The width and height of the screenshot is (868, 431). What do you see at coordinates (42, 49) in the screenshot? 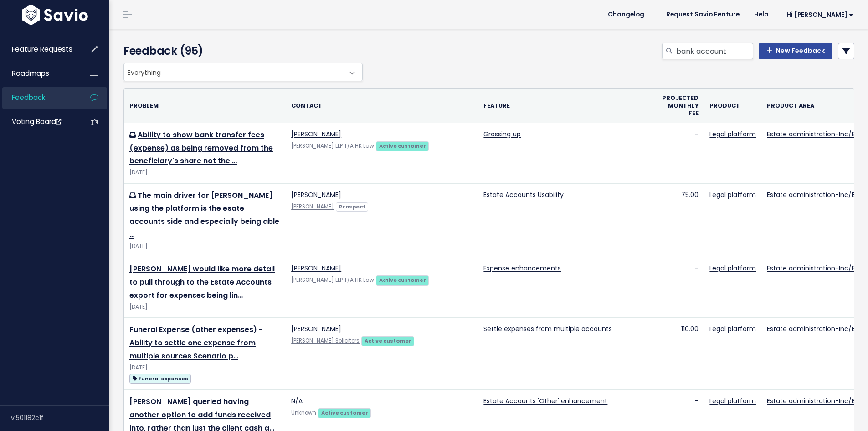
I see `span: Feature Requests` at bounding box center [42, 49].